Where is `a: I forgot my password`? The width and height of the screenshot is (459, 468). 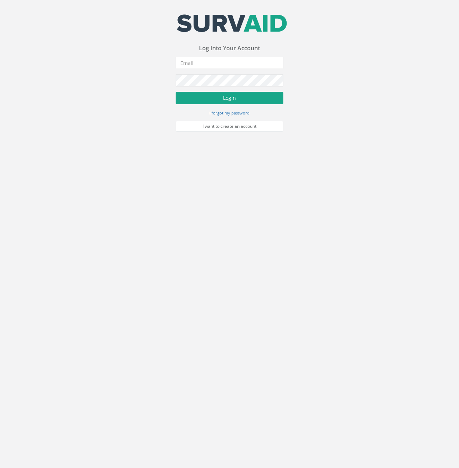
a: I forgot my password is located at coordinates (229, 113).